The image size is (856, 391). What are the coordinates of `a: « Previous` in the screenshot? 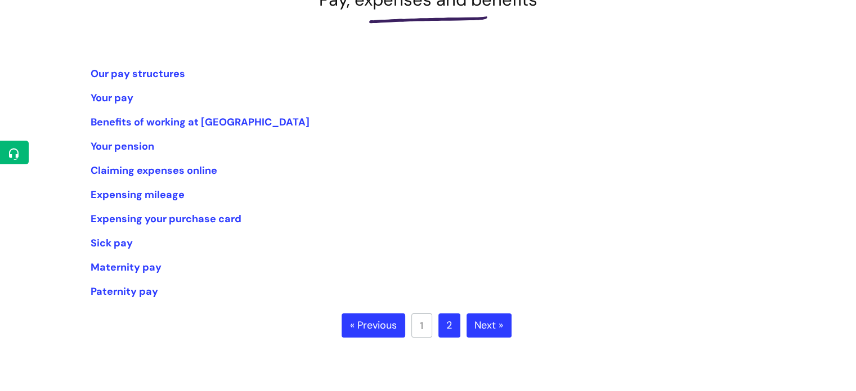 It's located at (373, 326).